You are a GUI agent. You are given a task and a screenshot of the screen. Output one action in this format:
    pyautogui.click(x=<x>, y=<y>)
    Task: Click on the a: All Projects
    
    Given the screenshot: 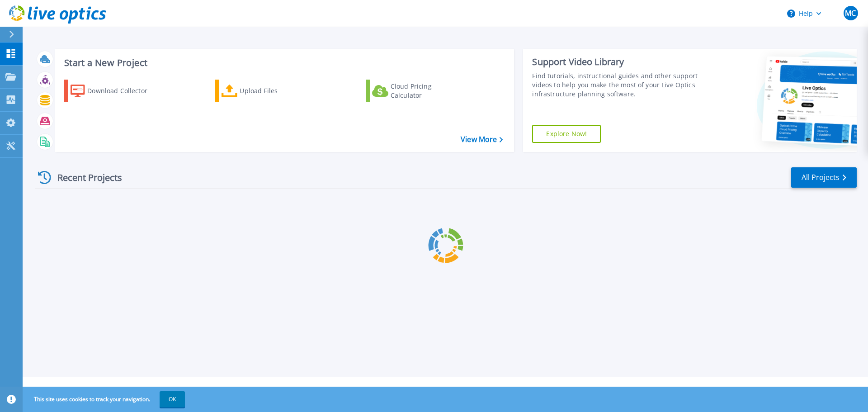 What is the action you would take?
    pyautogui.click(x=824, y=177)
    